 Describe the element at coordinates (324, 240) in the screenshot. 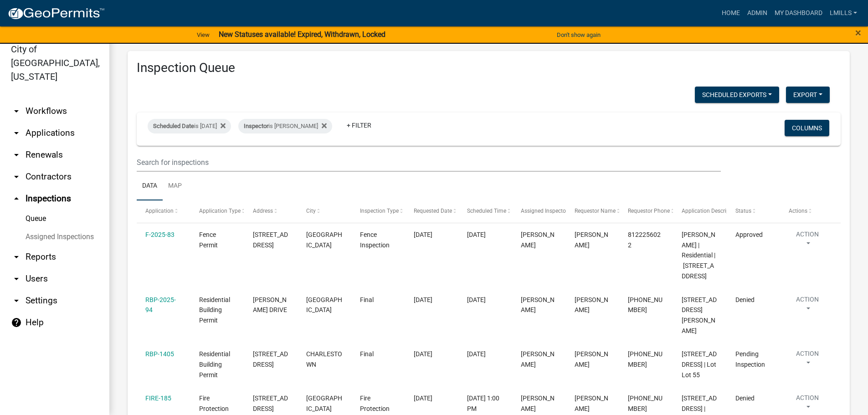

I see `span: Jeffersonville` at that location.